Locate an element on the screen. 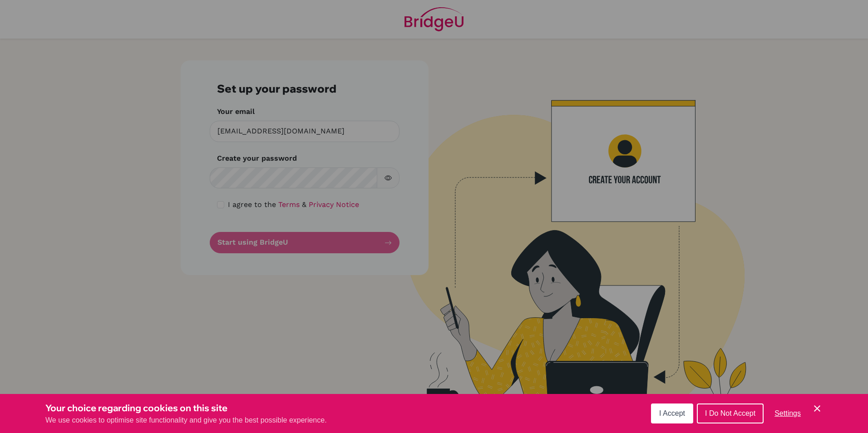 This screenshot has width=868, height=433. button: I Do Not Accept is located at coordinates (730, 414).